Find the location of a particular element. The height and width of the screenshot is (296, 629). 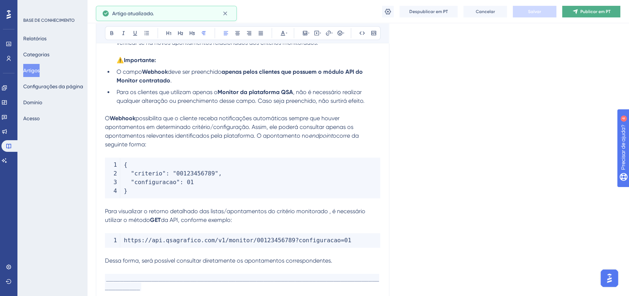

span: api is located at coordinates (157, 240).